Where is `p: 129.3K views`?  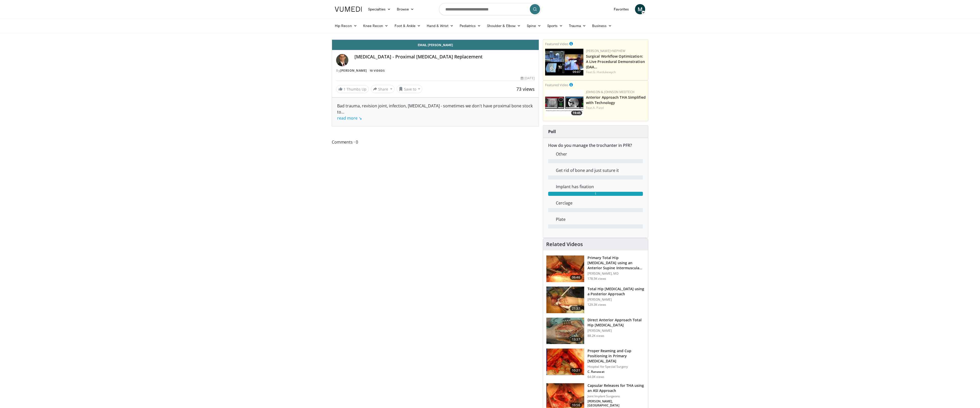
p: 129.3K views is located at coordinates (597, 305).